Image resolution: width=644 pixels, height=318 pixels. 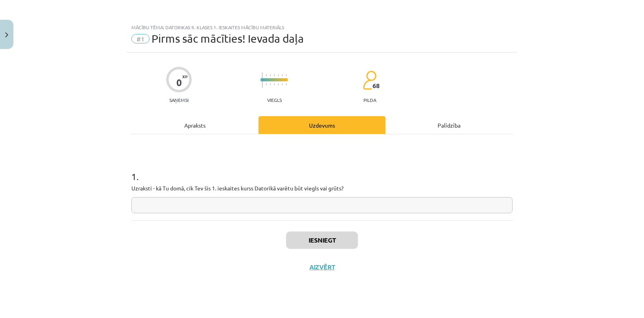 What do you see at coordinates (322, 170) in the screenshot?
I see `h1: 1 .` at bounding box center [322, 170].